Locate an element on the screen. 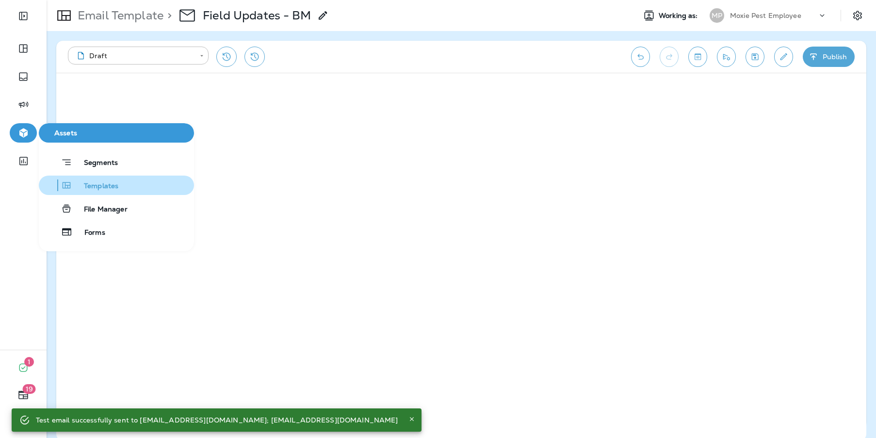  p: Email Template is located at coordinates (118, 16).